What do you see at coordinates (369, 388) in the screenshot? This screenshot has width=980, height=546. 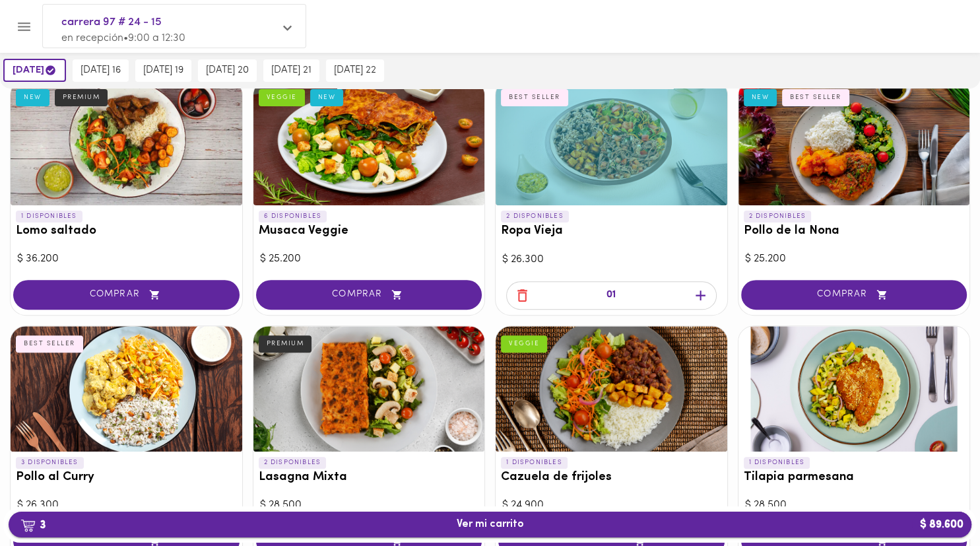 I see `div: Lasagna Mixta` at bounding box center [369, 388].